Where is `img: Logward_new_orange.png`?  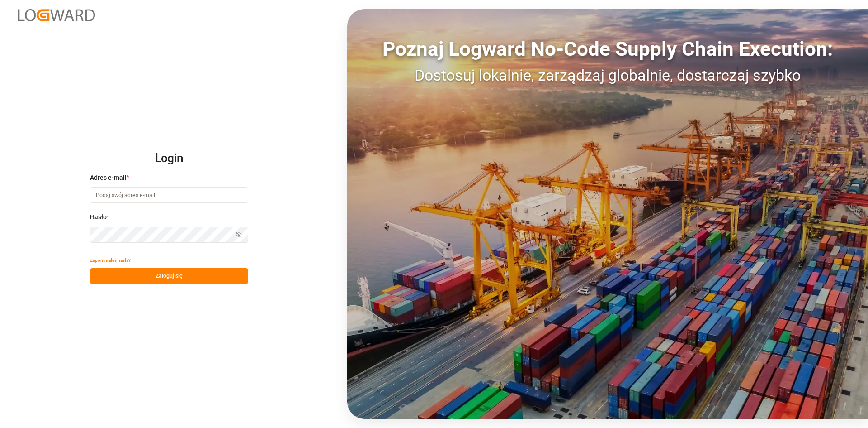 img: Logward_new_orange.png is located at coordinates (56, 15).